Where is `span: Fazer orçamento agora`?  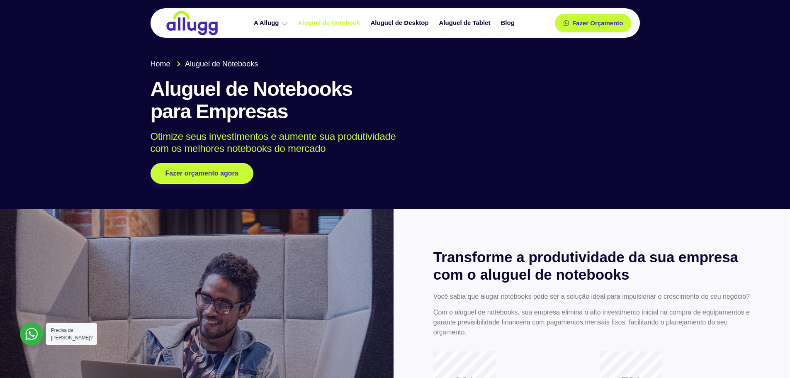
span: Fazer orçamento agora is located at coordinates (202, 173).